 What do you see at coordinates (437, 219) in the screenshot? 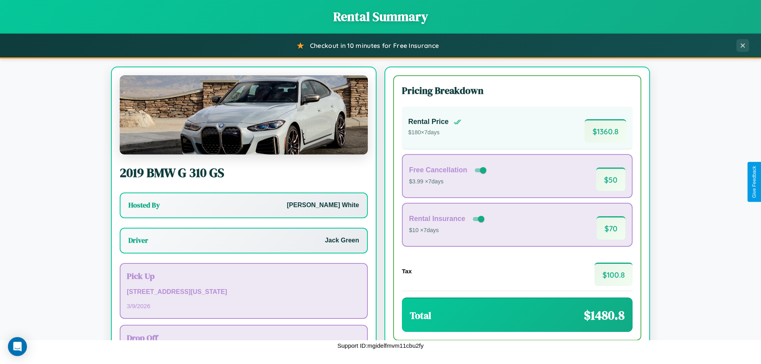
I see `h4: Rental Insurance` at bounding box center [437, 219].